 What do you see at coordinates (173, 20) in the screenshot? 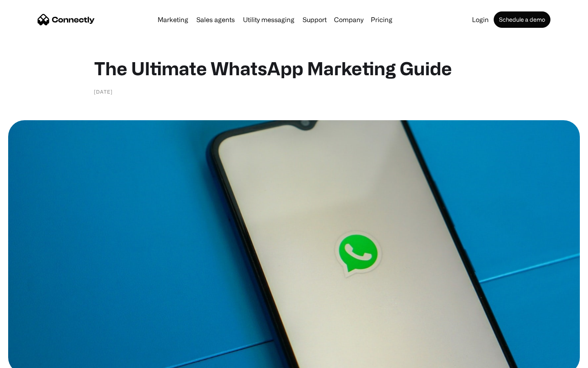
I see `a: Marketing` at bounding box center [173, 20].